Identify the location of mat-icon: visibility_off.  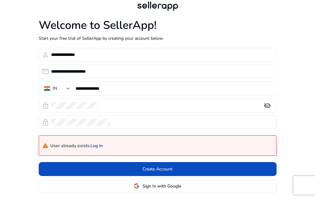
(268, 105).